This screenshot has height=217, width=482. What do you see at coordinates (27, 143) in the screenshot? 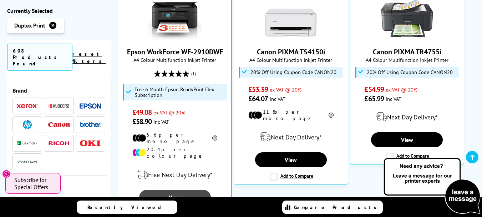
I see `a: Lexmark` at bounding box center [27, 143].